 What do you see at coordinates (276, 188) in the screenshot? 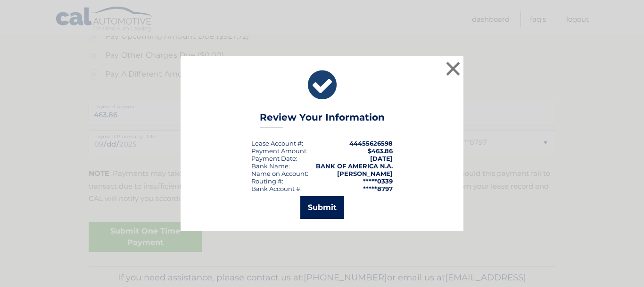
I see `div: Bank Account #:` at bounding box center [276, 188].